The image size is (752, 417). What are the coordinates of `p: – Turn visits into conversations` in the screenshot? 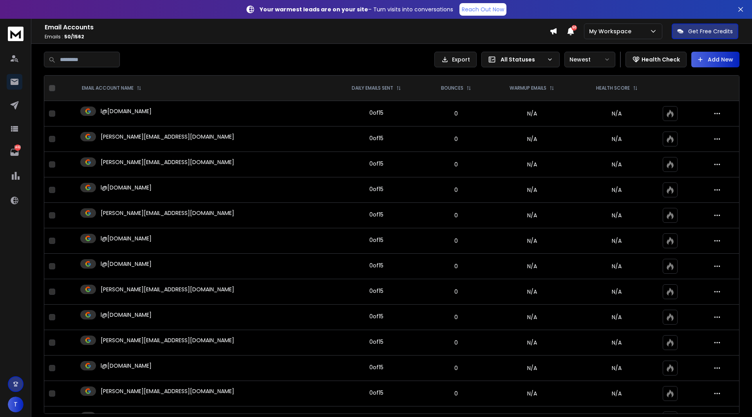 It's located at (356, 9).